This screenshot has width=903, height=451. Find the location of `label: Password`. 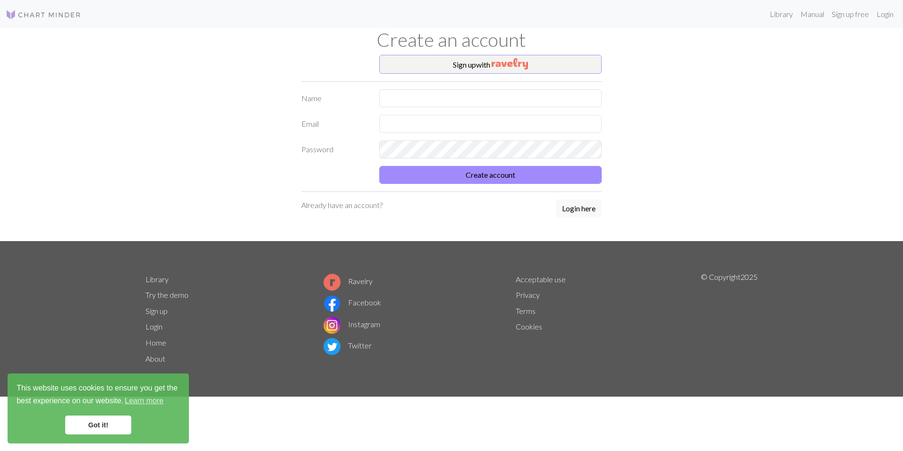

label: Password is located at coordinates (334, 149).